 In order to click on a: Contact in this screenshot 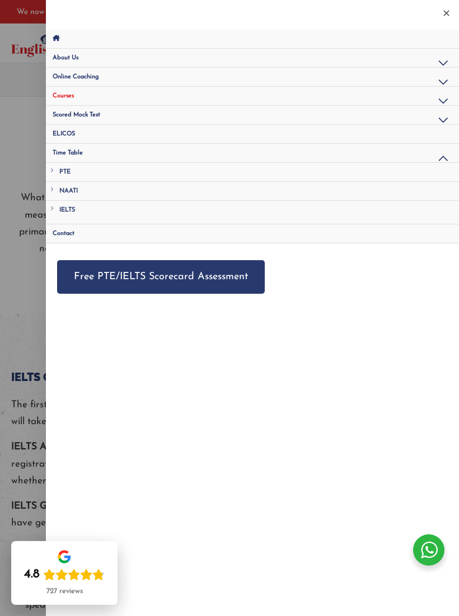, I will do `click(252, 234)`.